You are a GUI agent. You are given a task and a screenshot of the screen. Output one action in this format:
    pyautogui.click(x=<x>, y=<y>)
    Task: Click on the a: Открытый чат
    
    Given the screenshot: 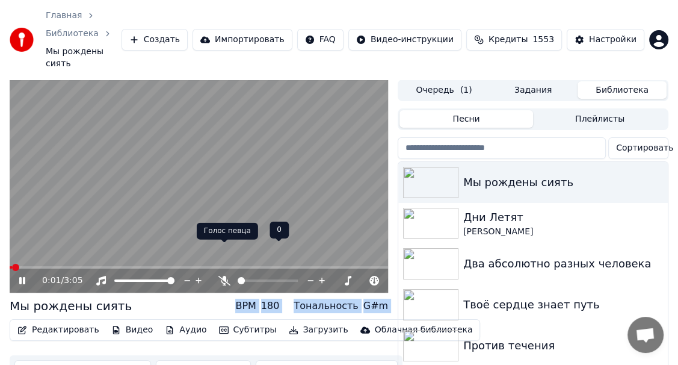 What is the action you would take?
    pyautogui.click(x=646, y=335)
    